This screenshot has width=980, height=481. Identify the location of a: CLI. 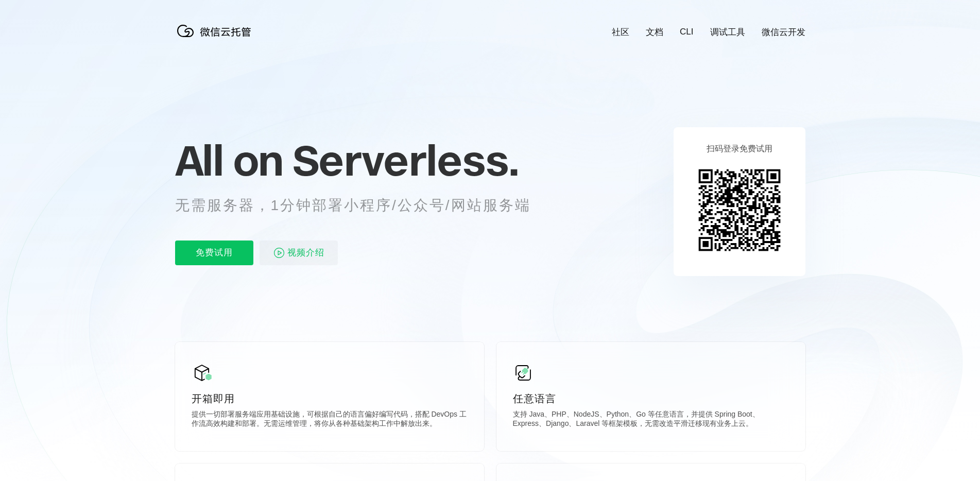
(686, 32).